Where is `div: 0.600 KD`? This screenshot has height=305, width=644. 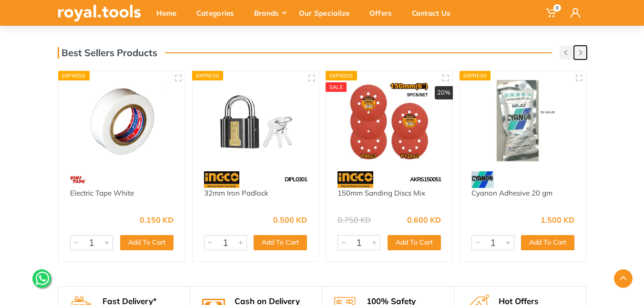 div: 0.600 KD is located at coordinates (424, 220).